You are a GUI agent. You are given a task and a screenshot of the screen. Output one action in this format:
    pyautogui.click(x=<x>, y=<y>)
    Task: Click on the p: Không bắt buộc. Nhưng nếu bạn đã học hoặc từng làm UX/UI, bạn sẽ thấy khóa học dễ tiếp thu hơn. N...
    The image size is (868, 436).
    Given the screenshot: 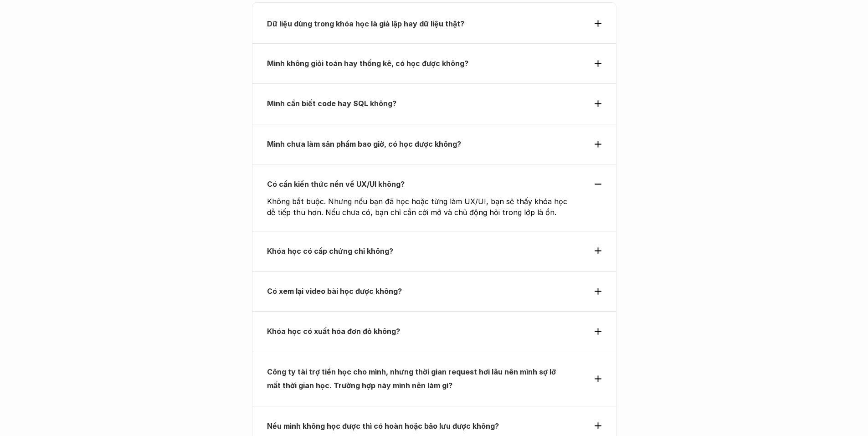 What is the action you would take?
    pyautogui.click(x=419, y=206)
    